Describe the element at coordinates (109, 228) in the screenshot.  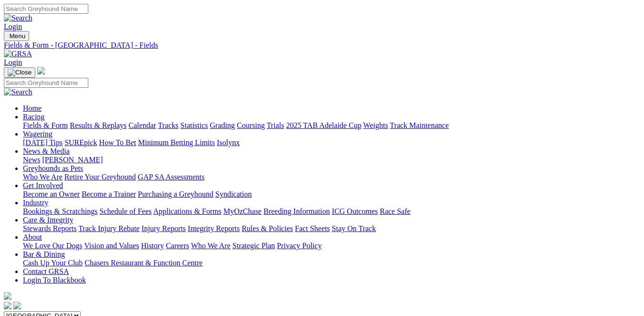
I see `a: Track Injury Rebate` at that location.